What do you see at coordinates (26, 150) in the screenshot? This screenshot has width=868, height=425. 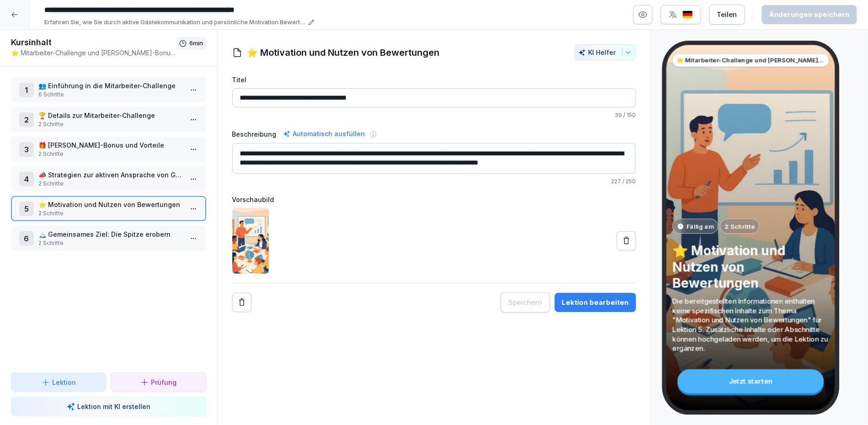 I see `div: 3` at bounding box center [26, 150].